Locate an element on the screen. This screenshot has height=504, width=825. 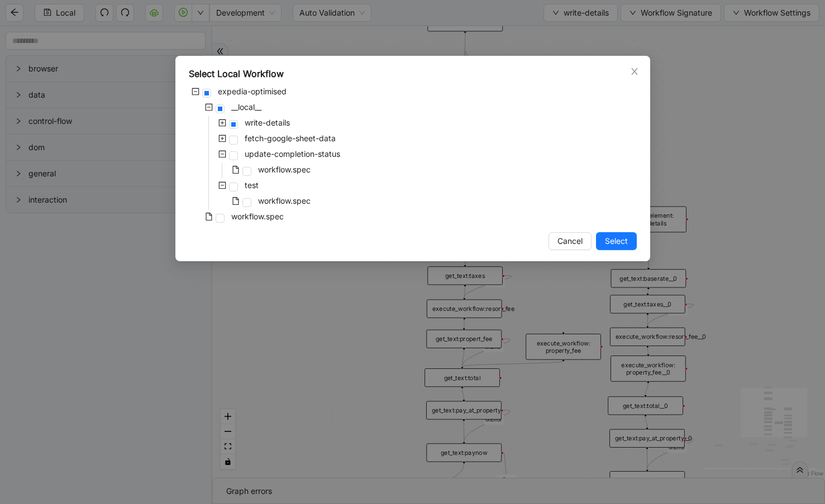
span: close is located at coordinates (635, 72).